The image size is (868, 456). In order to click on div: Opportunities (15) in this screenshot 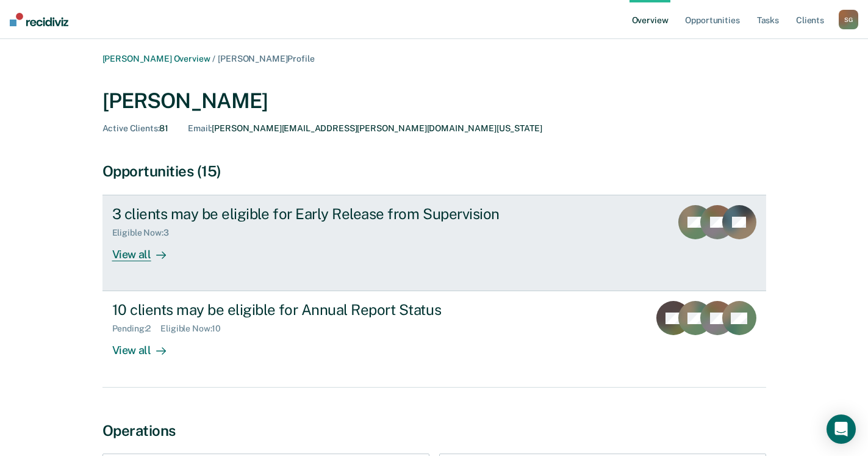, I will do `click(434, 171)`.